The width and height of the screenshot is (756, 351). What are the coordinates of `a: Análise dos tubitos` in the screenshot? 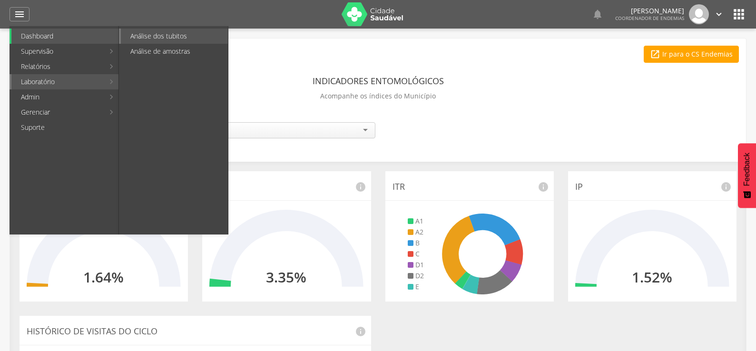 It's located at (174, 36).